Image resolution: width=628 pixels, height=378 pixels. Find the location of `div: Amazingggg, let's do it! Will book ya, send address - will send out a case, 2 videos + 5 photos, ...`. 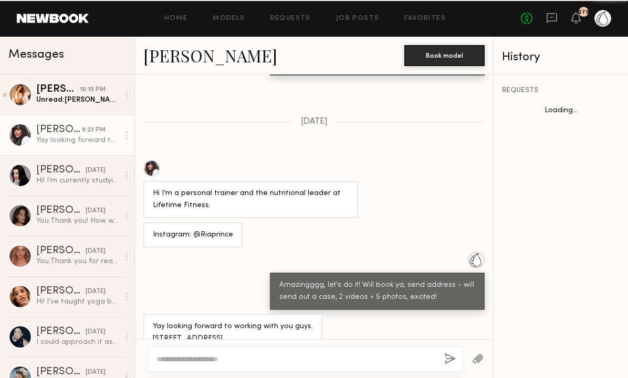

div: Amazingggg, let's do it! Will book ya, send address - will send out a case, 2 videos + 5 photos, ... is located at coordinates (377, 292).